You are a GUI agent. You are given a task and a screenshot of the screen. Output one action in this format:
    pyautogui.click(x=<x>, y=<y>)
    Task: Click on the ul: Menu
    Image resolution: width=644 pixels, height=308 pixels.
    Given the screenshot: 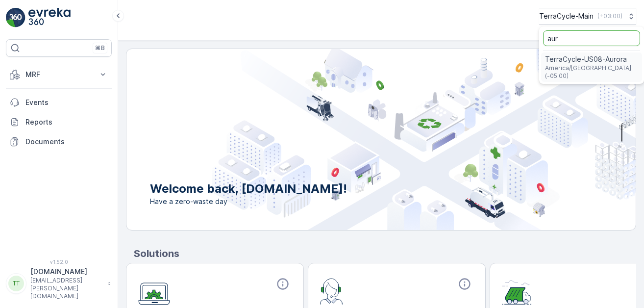 What is the action you would take?
    pyautogui.click(x=591, y=55)
    